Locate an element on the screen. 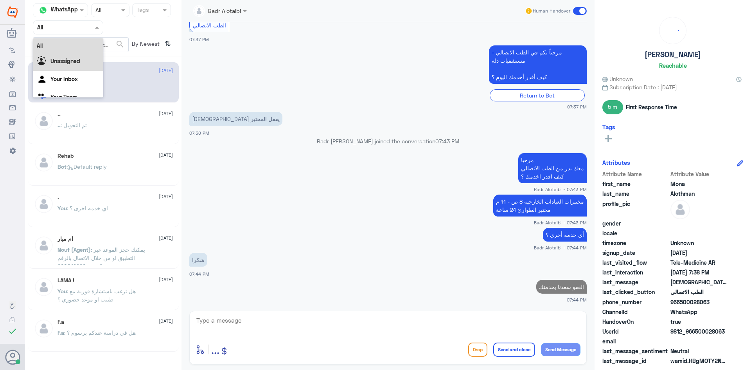 Image resolution: width=751 pixels, height=370 pixels. button: Send Message is located at coordinates (560, 349).